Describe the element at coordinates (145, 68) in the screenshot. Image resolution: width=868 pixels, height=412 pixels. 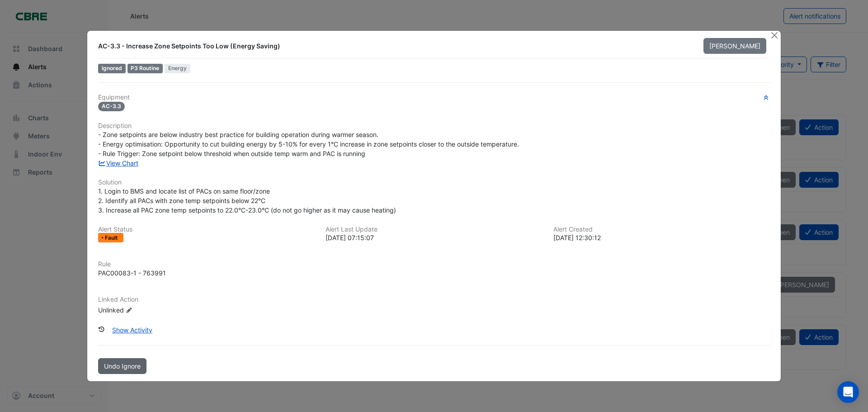
I see `div: P3 Routine` at that location.